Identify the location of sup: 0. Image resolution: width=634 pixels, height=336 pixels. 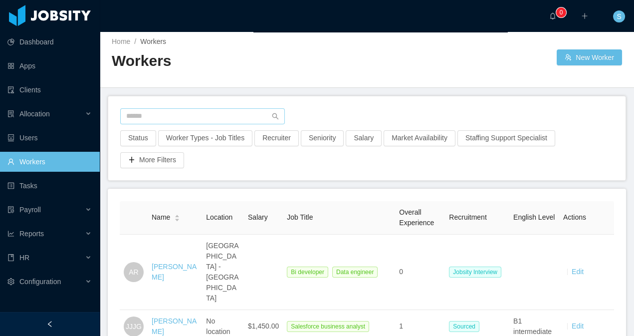
(562, 12).